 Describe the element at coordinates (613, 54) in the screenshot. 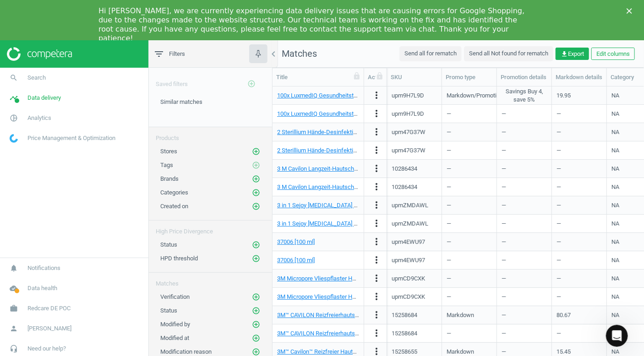

I see `button: Edit columns` at that location.